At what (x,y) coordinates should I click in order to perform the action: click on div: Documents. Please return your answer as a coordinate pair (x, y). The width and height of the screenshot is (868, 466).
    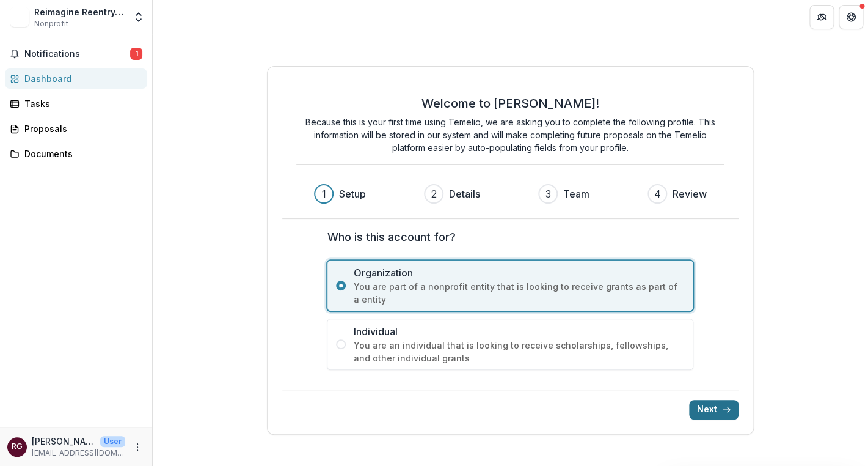
    Looking at the image, I should click on (81, 153).